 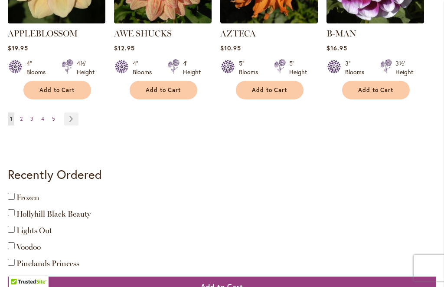 I want to click on div: 5' Height, so click(x=298, y=68).